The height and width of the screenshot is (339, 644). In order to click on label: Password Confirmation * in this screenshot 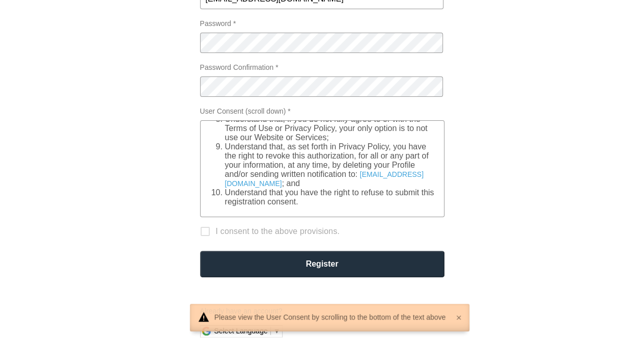, I will do `click(322, 80)`.